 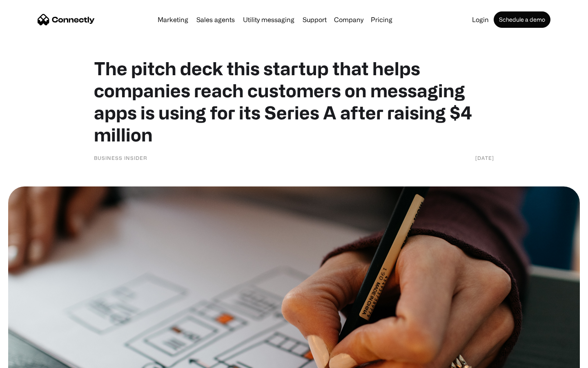 I want to click on a: Schedule a demo, so click(x=522, y=20).